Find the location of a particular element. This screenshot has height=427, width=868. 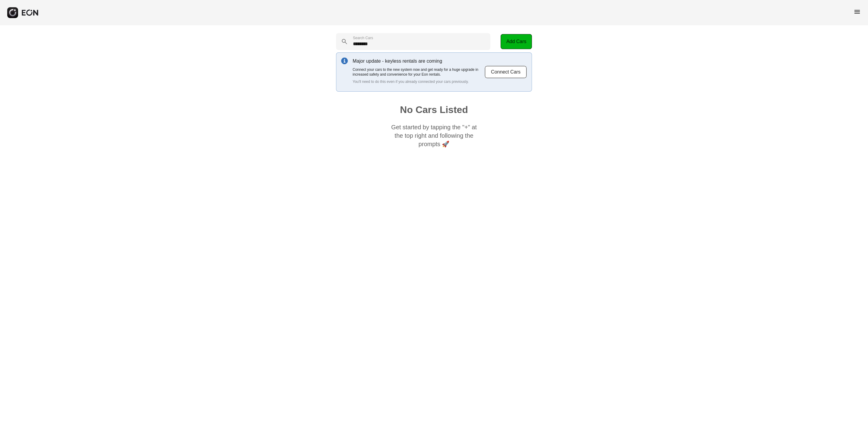

p: Major update - keyless rentals are coming is located at coordinates (419, 61).